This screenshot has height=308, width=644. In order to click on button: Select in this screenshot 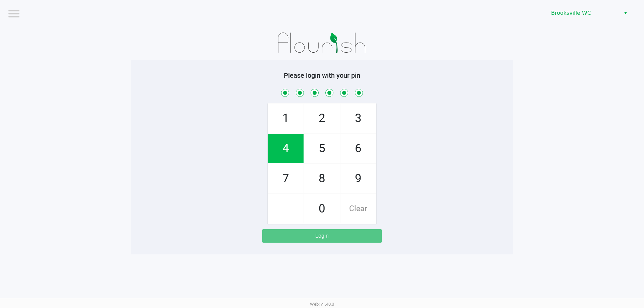, I will do `click(625, 13)`.